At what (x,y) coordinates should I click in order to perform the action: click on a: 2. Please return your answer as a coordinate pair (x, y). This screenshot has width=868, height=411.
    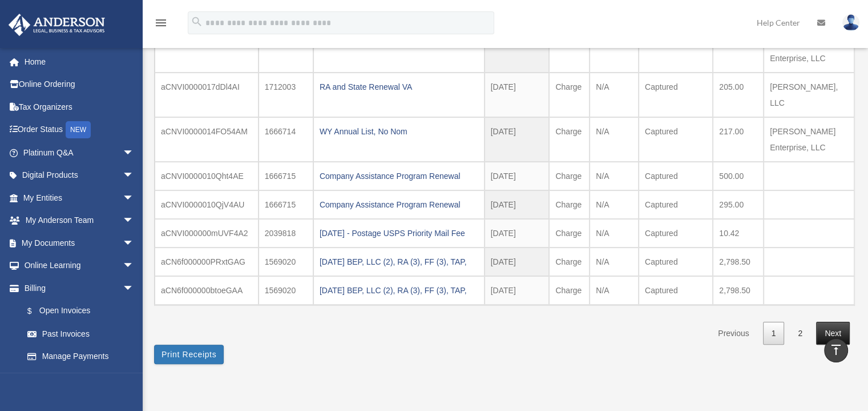
    Looking at the image, I should click on (800, 333).